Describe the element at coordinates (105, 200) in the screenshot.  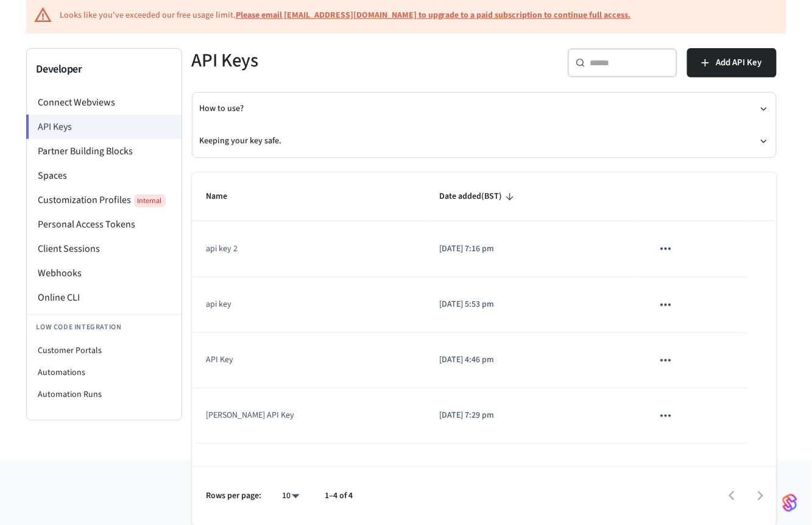
I see `li: Customization Profiles` at that location.